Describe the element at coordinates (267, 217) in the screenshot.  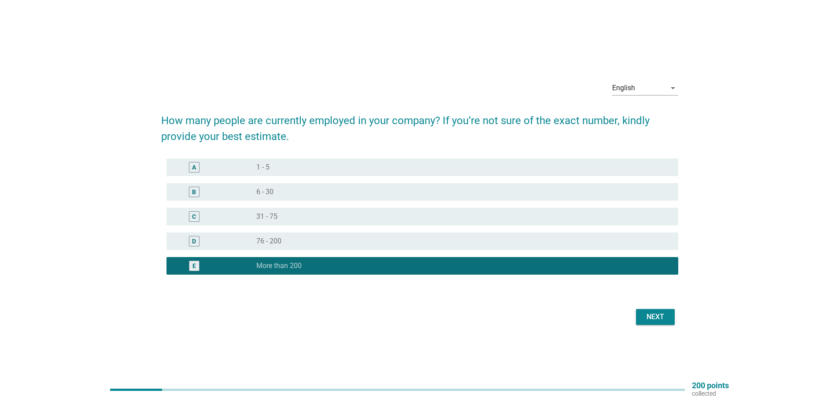
I see `label: 31 - 75` at that location.